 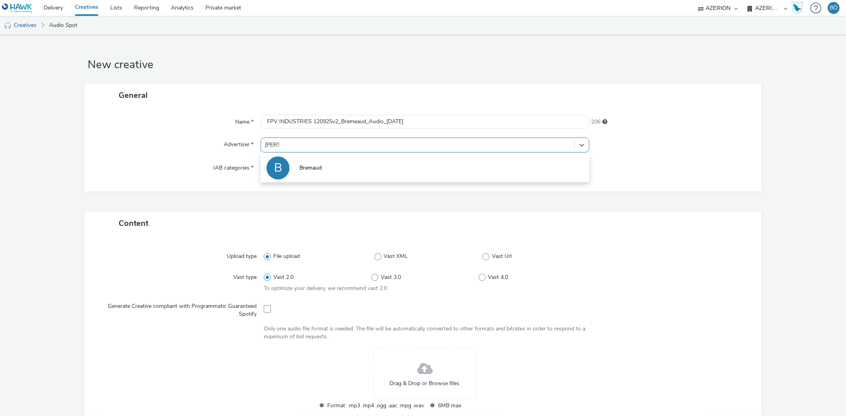 I want to click on img: Hawk Academy, so click(x=797, y=8).